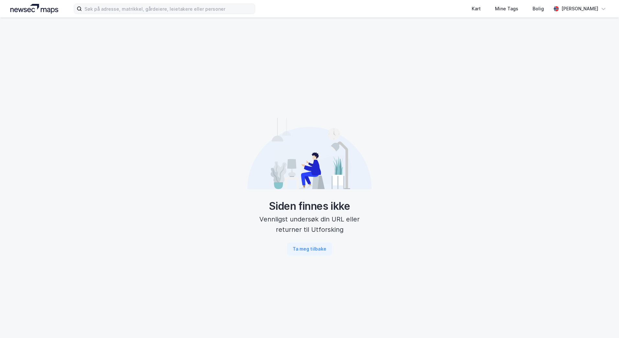  What do you see at coordinates (34, 9) in the screenshot?
I see `img: logo.a4113a55bc3d86da70a041830d287a7e.svg` at bounding box center [34, 9].